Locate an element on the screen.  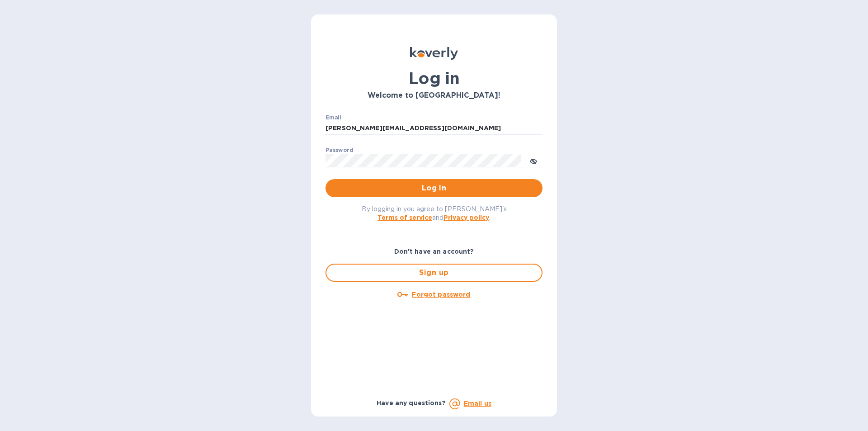
a: Email us is located at coordinates (477, 404).